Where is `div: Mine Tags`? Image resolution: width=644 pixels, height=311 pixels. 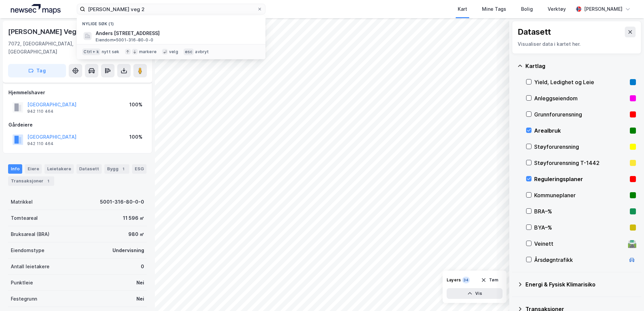 div: Mine Tags is located at coordinates (494, 9).